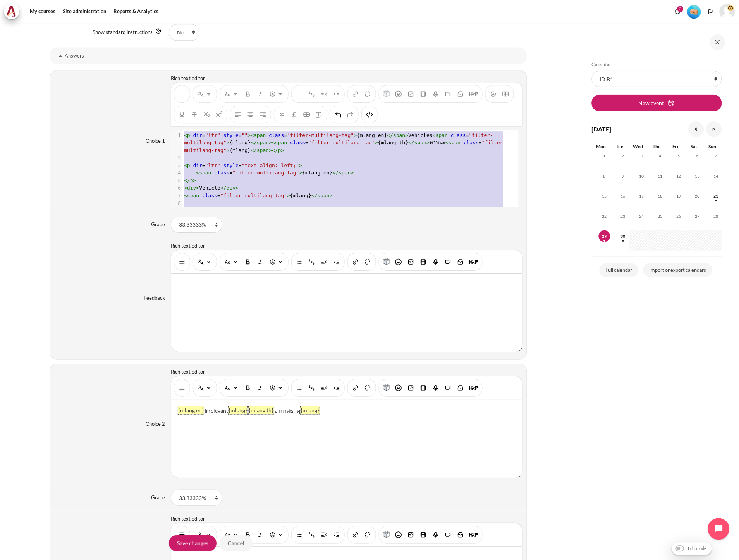  What do you see at coordinates (398, 262) in the screenshot?
I see `button: Emoji picker` at bounding box center [398, 262].